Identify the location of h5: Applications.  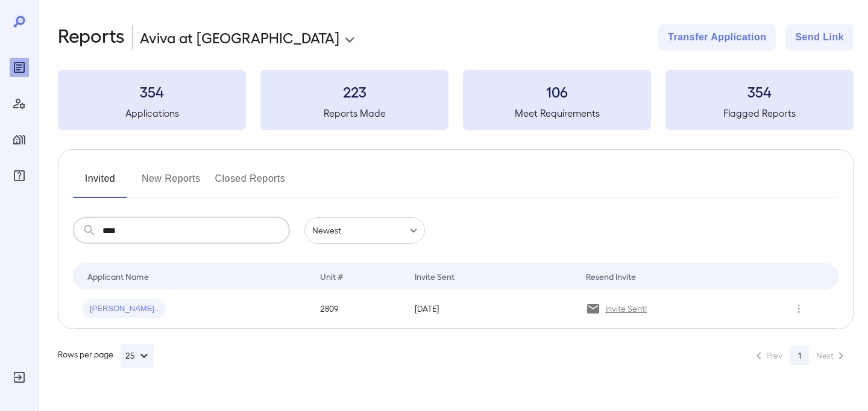
(152, 113).